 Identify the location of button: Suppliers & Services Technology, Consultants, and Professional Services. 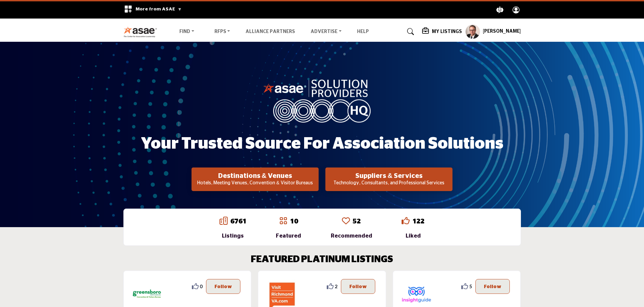
(389, 179).